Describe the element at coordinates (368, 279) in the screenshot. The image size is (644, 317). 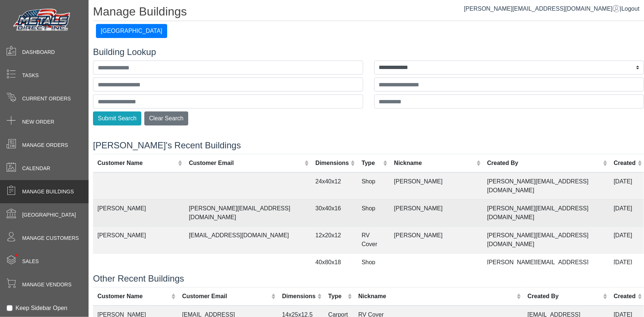
I see `h4: Other Recent Buildings` at that location.